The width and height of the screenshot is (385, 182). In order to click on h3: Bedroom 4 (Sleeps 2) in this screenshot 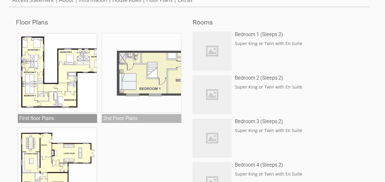, I will do `click(298, 165)`.